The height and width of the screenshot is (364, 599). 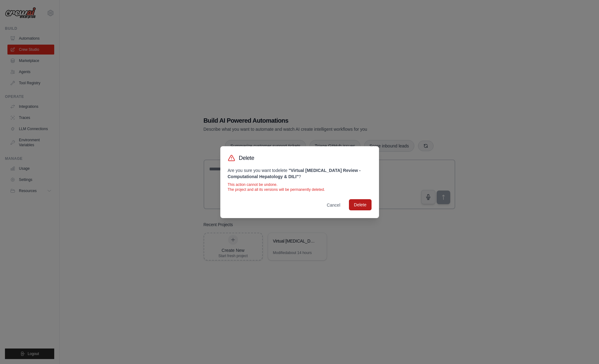 What do you see at coordinates (360, 205) in the screenshot?
I see `button: Delete` at bounding box center [360, 205].